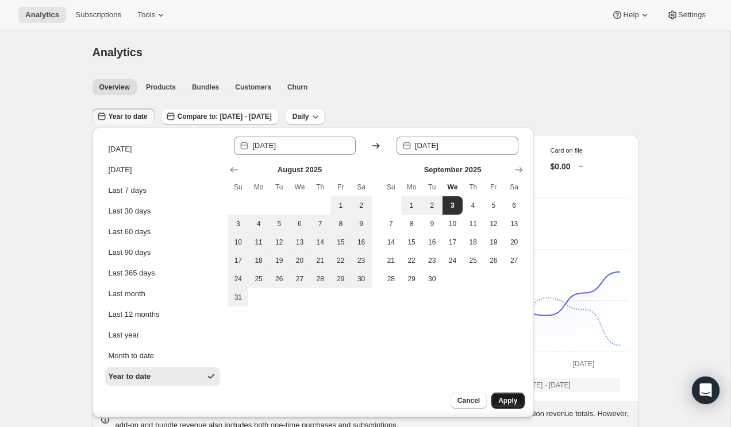 This screenshot has width=731, height=427. I want to click on button: Wednesday August 6 2025, so click(300, 224).